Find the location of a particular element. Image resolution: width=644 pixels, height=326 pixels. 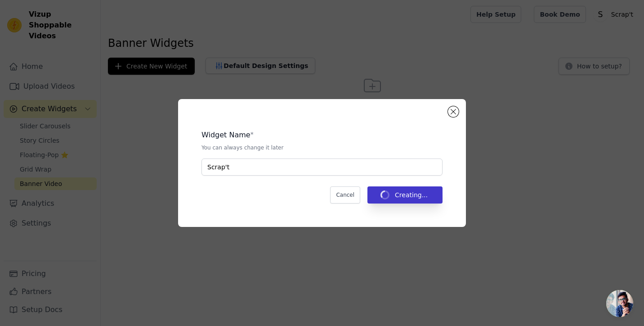

button: Close modal is located at coordinates (453, 112).